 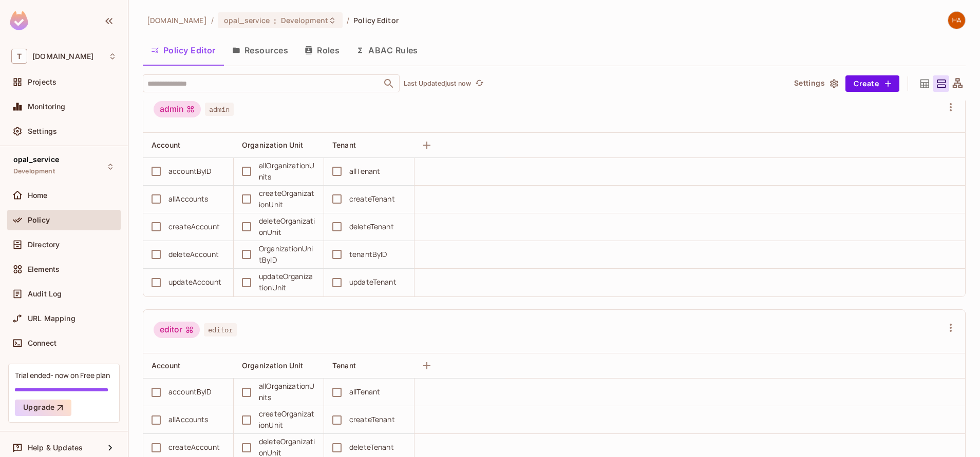 What do you see at coordinates (287, 254) in the screenshot?
I see `div: OrganizationUnitByID` at bounding box center [287, 254].